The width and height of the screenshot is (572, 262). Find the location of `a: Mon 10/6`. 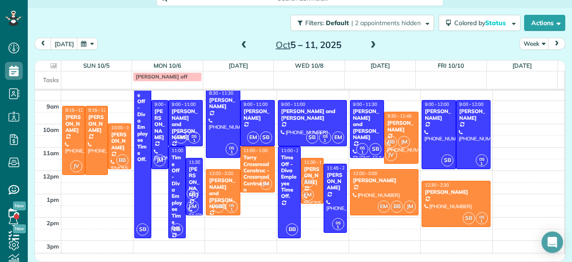

a: Mon 10/6 is located at coordinates (168, 65).